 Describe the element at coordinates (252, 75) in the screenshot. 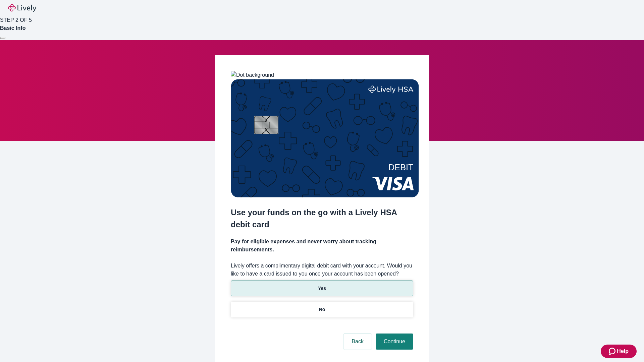

I see `img: Dot background` at that location.